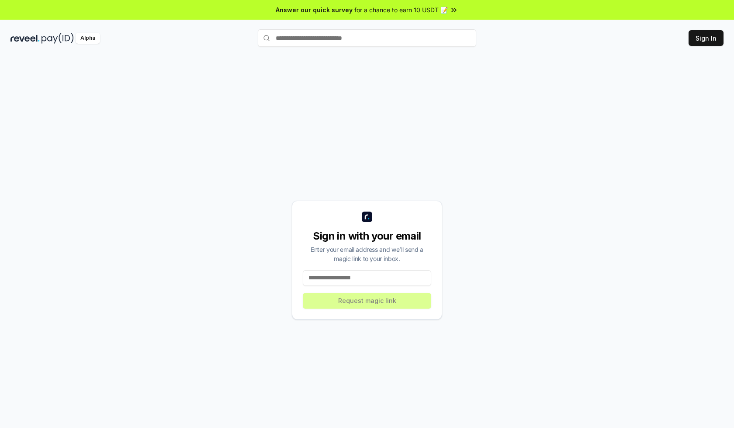 This screenshot has height=428, width=734. Describe the element at coordinates (401, 10) in the screenshot. I see `span: for a chance to earn 10 USDT 📝` at that location.